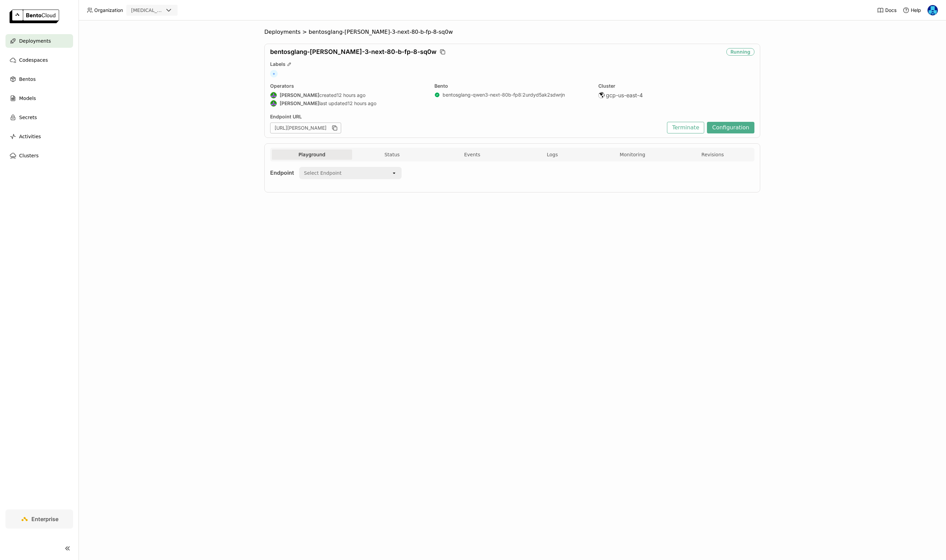 The image size is (946, 560). Describe the element at coordinates (392, 155) in the screenshot. I see `button: Status` at that location.